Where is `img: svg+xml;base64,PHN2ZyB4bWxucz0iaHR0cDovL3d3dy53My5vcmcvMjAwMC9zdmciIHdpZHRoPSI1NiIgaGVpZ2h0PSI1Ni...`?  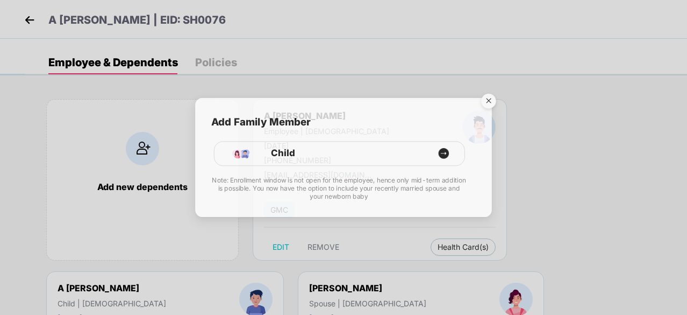
img: svg+xml;base64,PHN2ZyB4bWxucz0iaHR0cDovL3d3dy53My5vcmcvMjAwMC9zdmciIHdpZHRoPSI1NiIgaGVpZ2h0PSI1Ni... is located at coordinates (515, 93).